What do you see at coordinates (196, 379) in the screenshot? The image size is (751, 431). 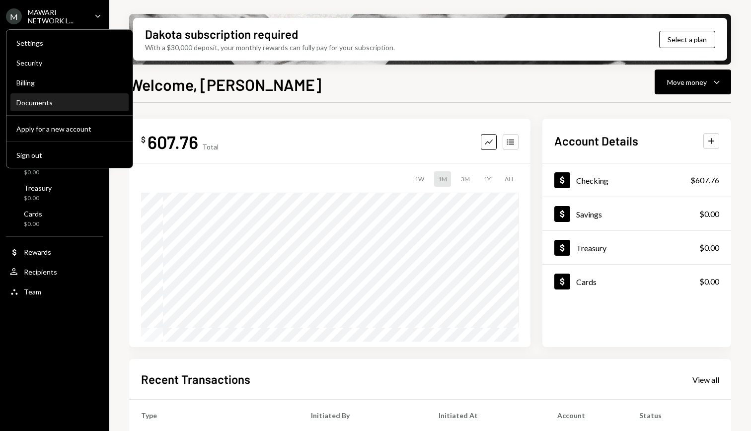 I see `h2: Recent Transactions` at bounding box center [196, 379].